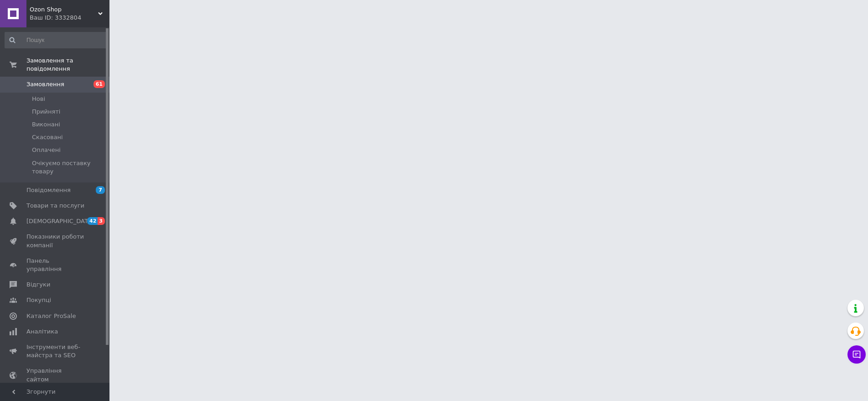 This screenshot has height=401, width=868. Describe the element at coordinates (45, 85) in the screenshot. I see `span: Замовлення` at that location.